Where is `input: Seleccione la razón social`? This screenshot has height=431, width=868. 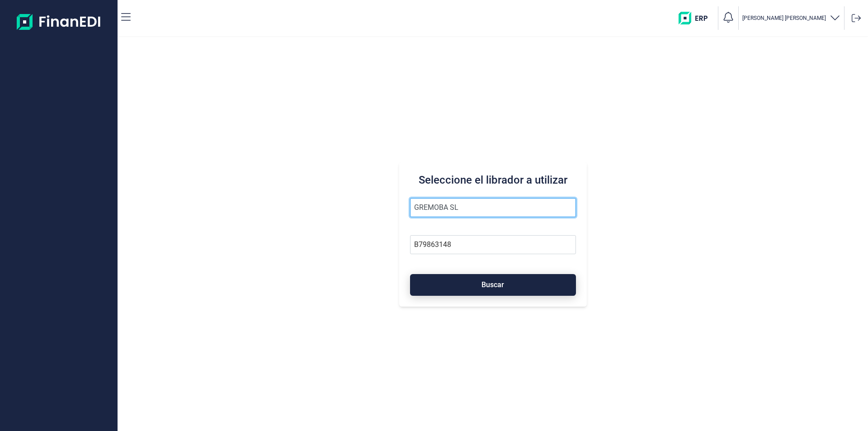
input: Seleccione la razón social is located at coordinates (493, 207).